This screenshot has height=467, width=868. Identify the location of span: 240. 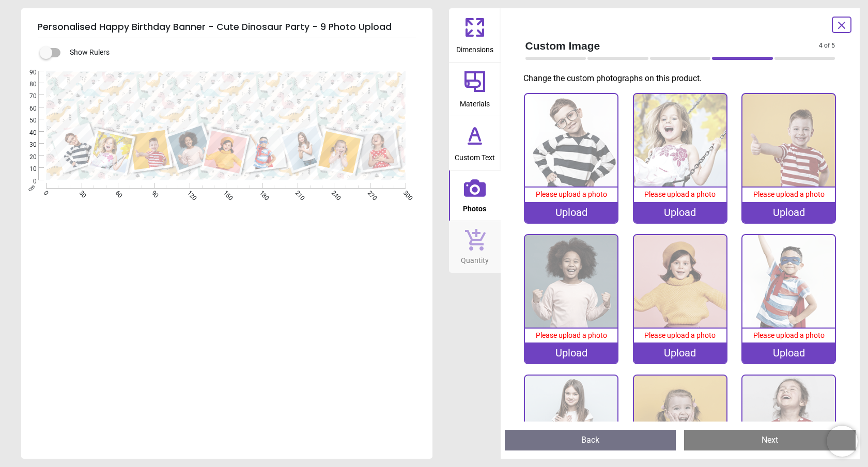
(332, 192).